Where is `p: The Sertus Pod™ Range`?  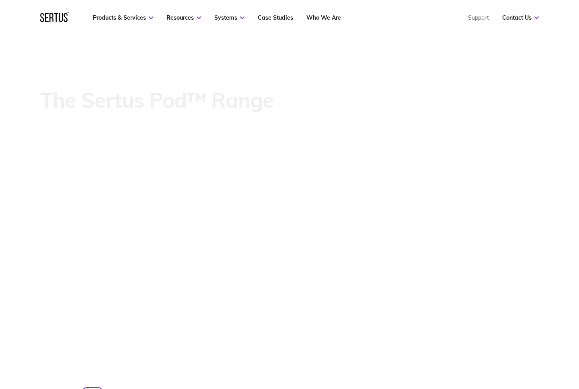
p: The Sertus Pod™ Range is located at coordinates (157, 100).